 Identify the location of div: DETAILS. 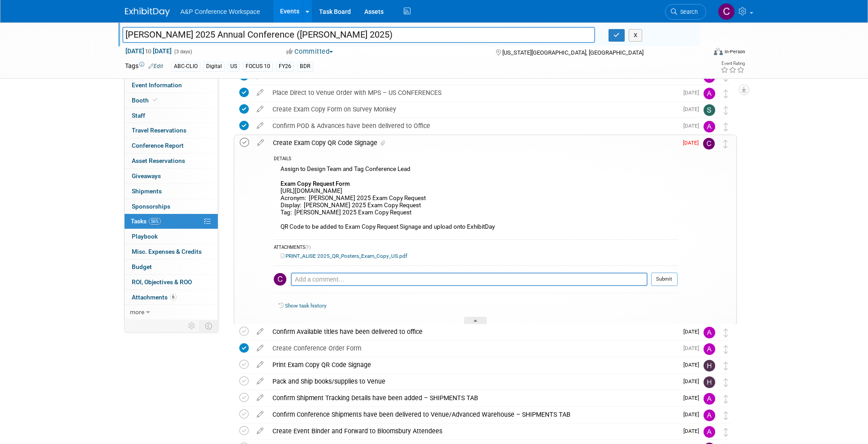
(476, 159).